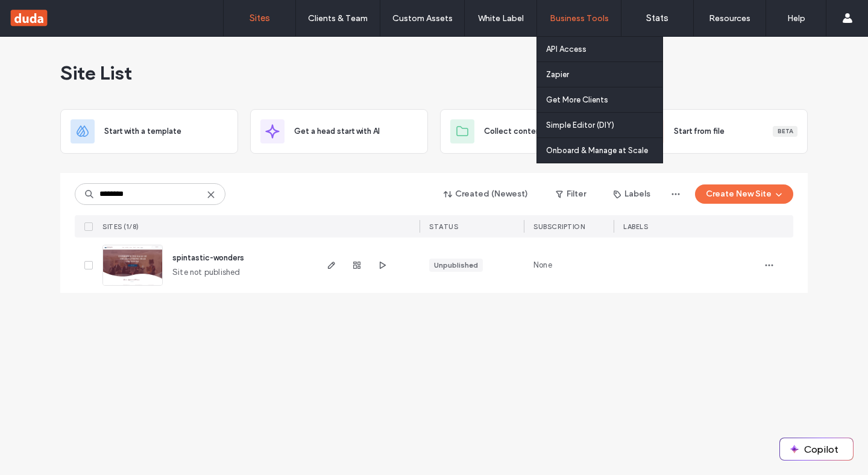 This screenshot has height=475, width=868. I want to click on button: Copilot, so click(816, 449).